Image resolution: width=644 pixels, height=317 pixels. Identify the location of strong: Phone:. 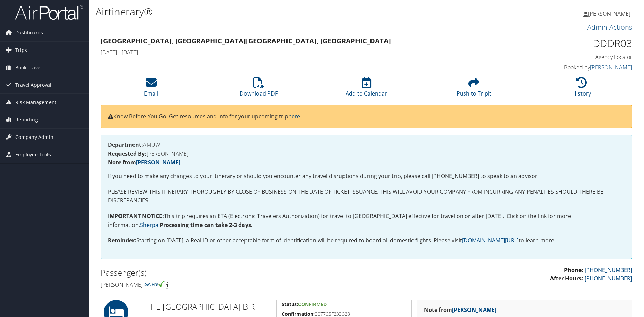
(573, 270).